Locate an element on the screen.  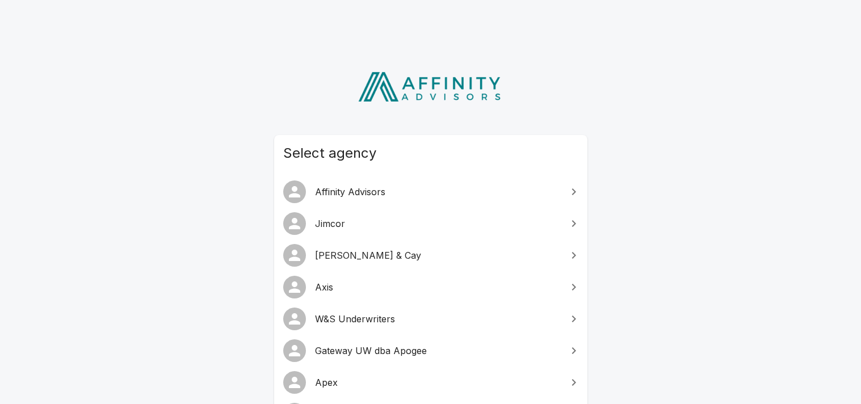
img: Affinity Advisors Logo is located at coordinates (430, 87).